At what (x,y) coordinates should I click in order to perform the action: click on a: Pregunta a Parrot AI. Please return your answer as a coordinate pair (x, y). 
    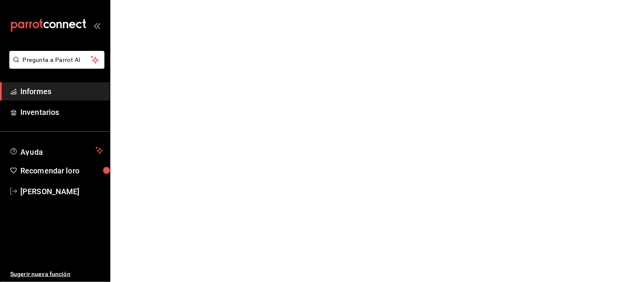
    Looking at the image, I should click on (55, 66).